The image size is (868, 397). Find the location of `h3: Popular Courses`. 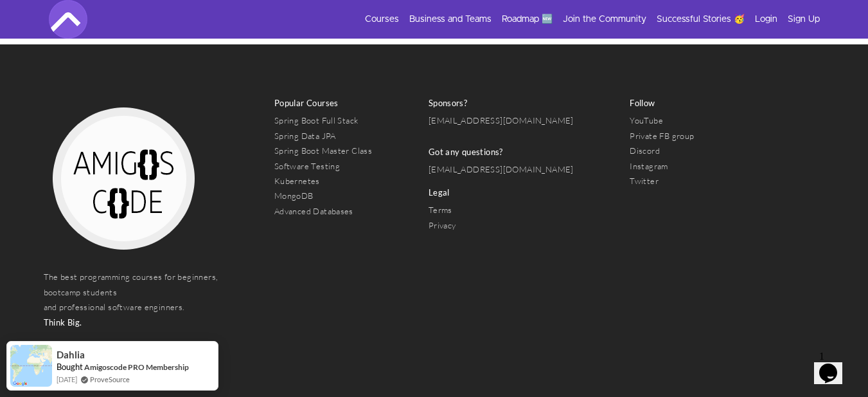

h3: Popular Courses is located at coordinates (323, 106).